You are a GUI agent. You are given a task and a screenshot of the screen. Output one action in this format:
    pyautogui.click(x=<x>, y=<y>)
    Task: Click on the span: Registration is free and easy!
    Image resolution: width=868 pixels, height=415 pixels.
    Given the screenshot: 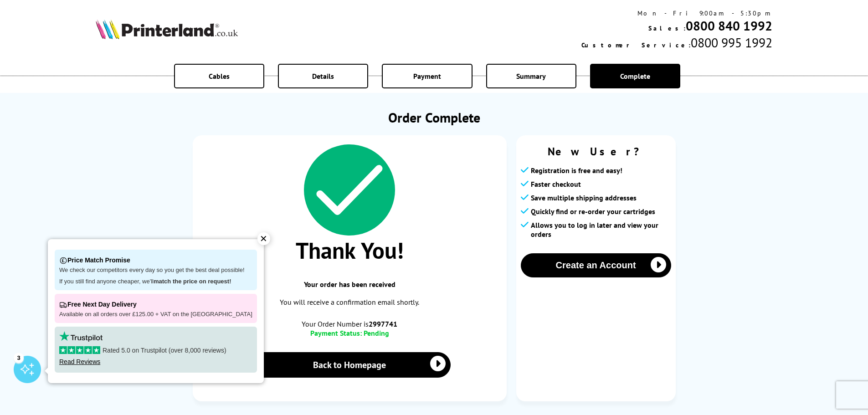 What is the action you would take?
    pyautogui.click(x=577, y=170)
    